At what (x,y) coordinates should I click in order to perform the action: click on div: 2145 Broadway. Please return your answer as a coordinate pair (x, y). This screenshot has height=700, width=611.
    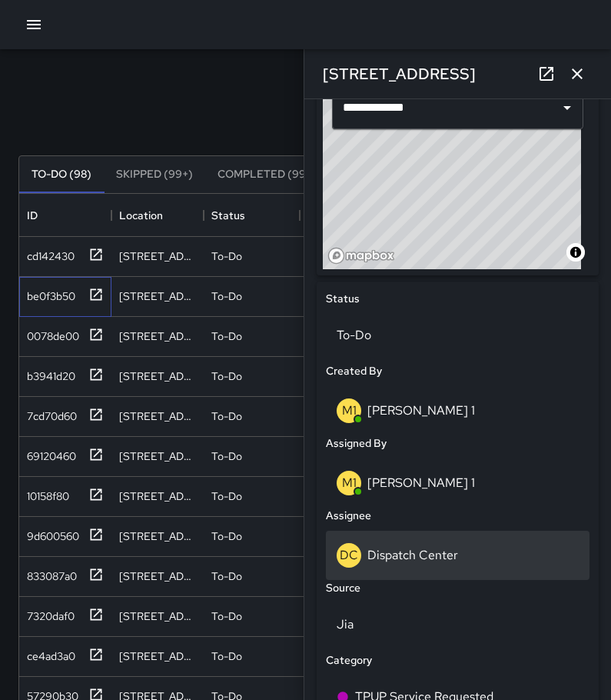
    Looking at the image, I should click on (158, 296).